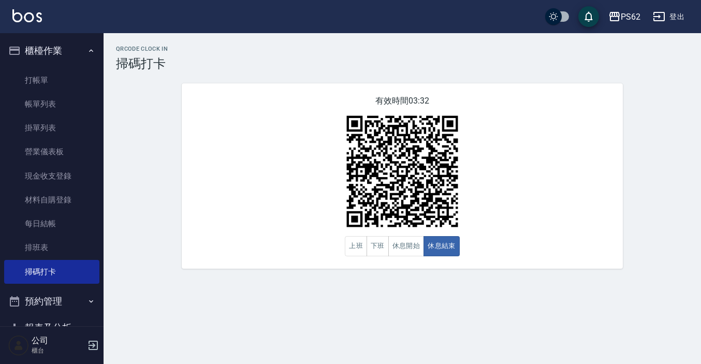 This screenshot has width=701, height=364. Describe the element at coordinates (52, 328) in the screenshot. I see `button: 報表及分析` at that location.